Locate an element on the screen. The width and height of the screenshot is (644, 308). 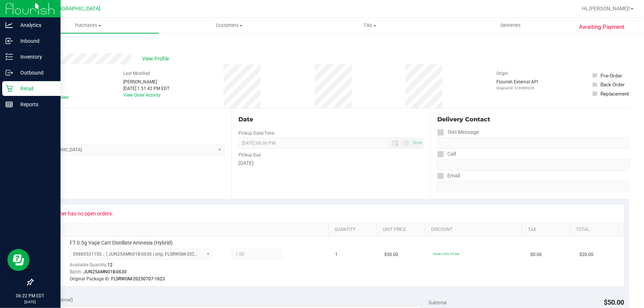
p: Inventory is located at coordinates (35, 57).